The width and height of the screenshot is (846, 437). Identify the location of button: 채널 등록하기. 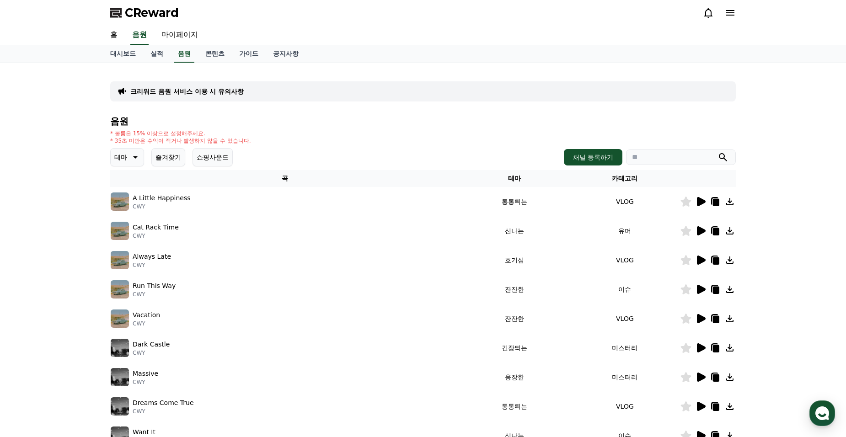
(593, 157).